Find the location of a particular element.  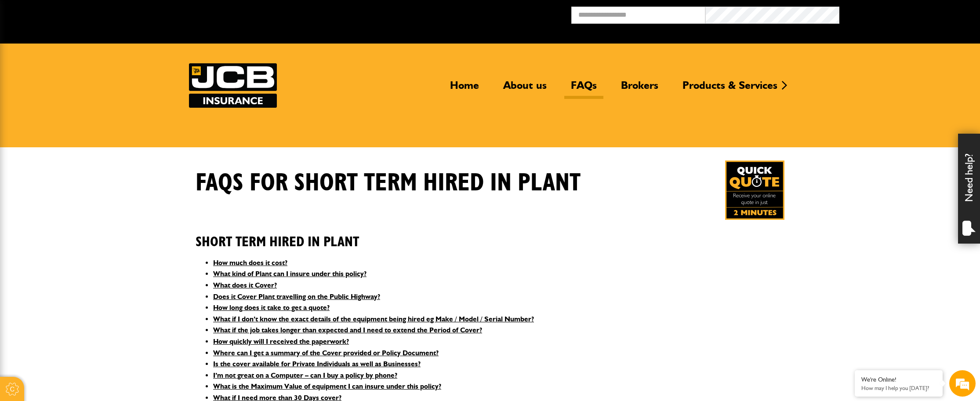

button: Broker Login is located at coordinates (906, 13).